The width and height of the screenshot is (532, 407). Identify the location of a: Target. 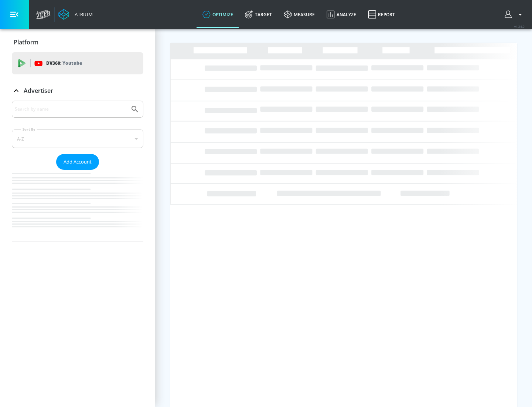
(258, 15).